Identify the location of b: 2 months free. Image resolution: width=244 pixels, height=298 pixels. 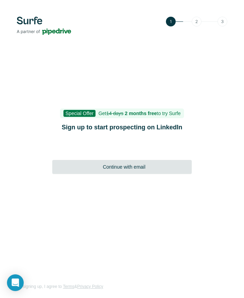
(141, 113).